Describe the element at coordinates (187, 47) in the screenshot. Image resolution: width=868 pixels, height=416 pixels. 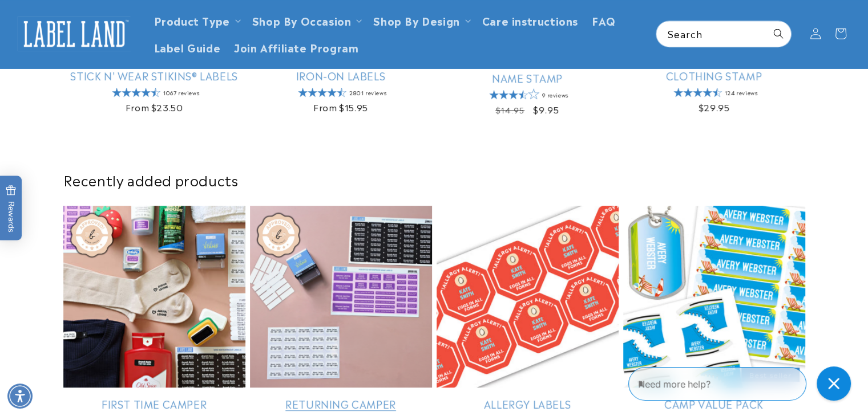
I see `a: Label Guide` at that location.